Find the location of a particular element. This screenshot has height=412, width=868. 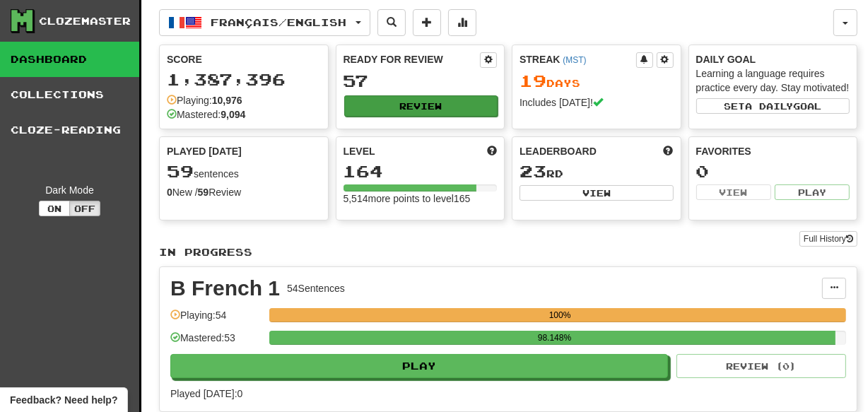

div: Mastered: is located at coordinates (206, 115).